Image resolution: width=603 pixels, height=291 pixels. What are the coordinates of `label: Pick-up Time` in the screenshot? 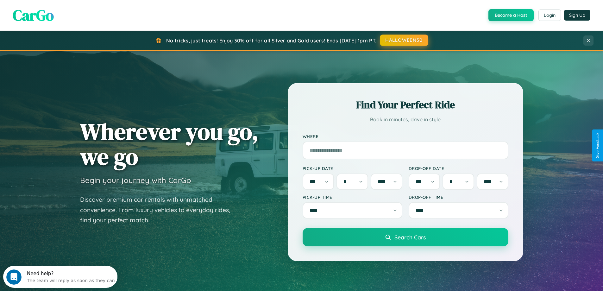 It's located at (352, 197).